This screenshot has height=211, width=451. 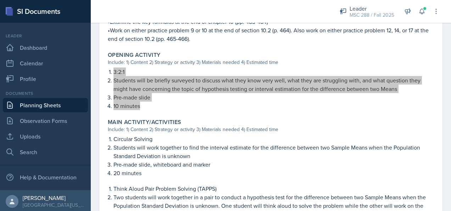 What do you see at coordinates (145, 122) in the screenshot?
I see `label: Main Activity/Activities` at bounding box center [145, 122].